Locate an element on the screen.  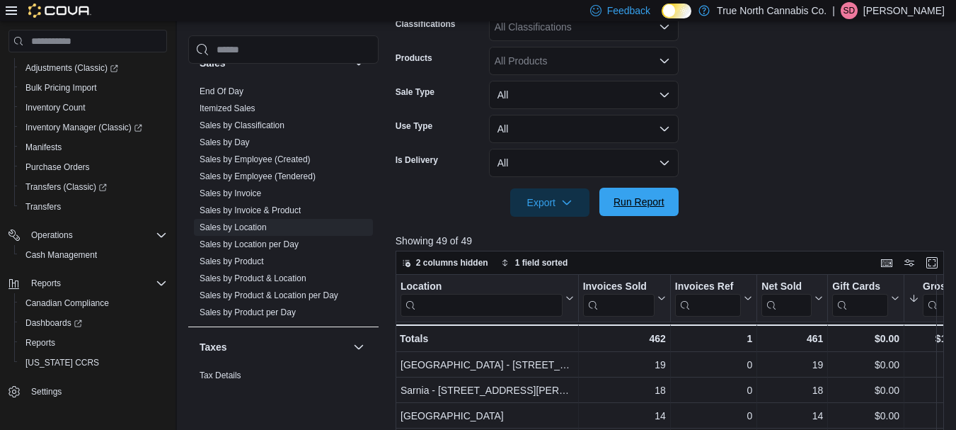
div: Totals is located at coordinates (487, 338).